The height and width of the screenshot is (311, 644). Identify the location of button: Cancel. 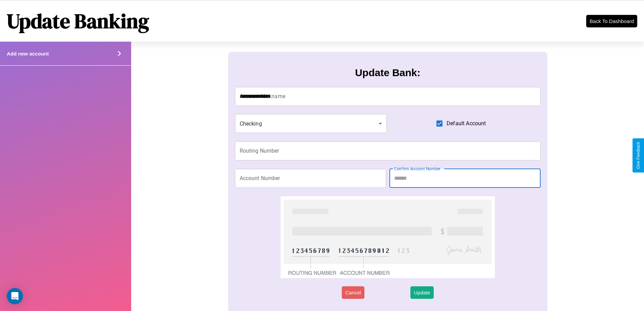
(353, 292).